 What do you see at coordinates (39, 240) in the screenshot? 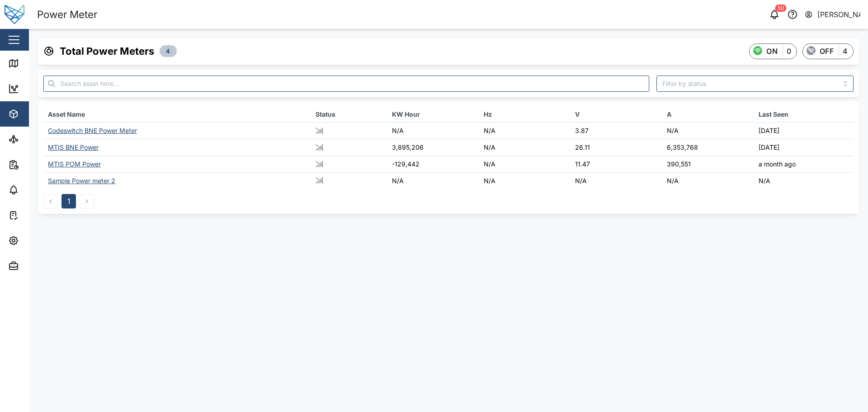
I see `div: Settings` at bounding box center [39, 240].